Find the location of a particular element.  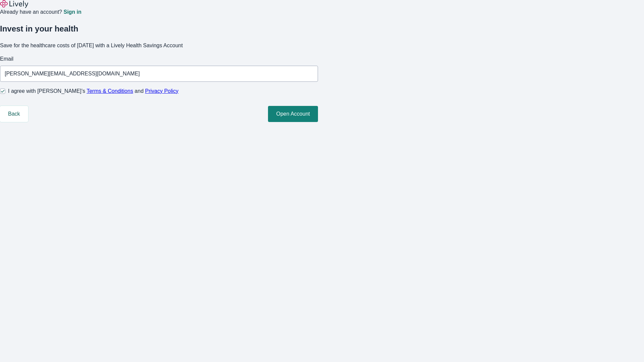

div: Sign in is located at coordinates (72, 12).